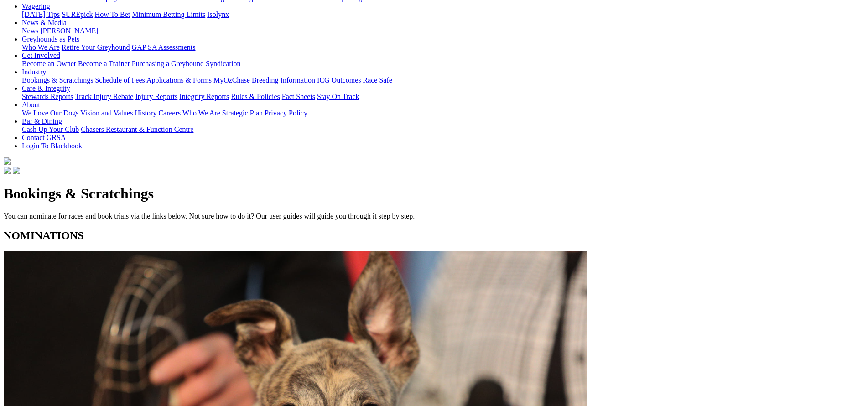 This screenshot has height=406, width=868. What do you see at coordinates (179, 80) in the screenshot?
I see `a: Applications & Forms` at bounding box center [179, 80].